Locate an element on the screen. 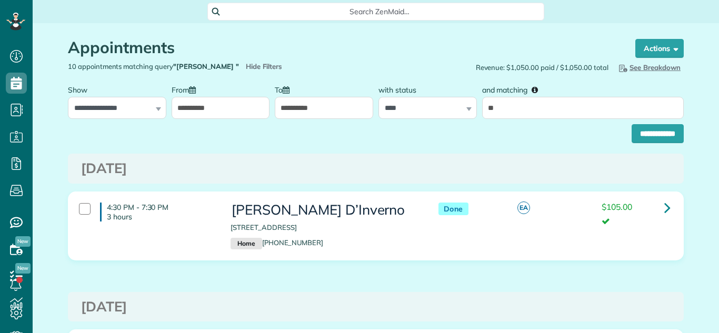 The image size is (719, 333). label: To is located at coordinates (285, 89).